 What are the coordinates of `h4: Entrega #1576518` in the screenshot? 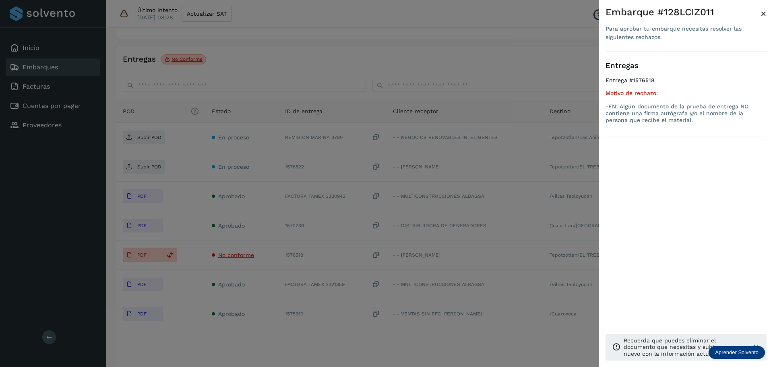 It's located at (686, 83).